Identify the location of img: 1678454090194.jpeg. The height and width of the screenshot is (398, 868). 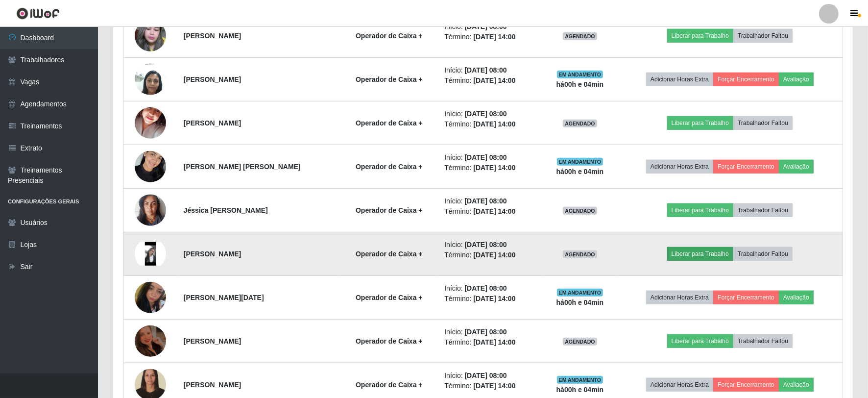
(150, 79).